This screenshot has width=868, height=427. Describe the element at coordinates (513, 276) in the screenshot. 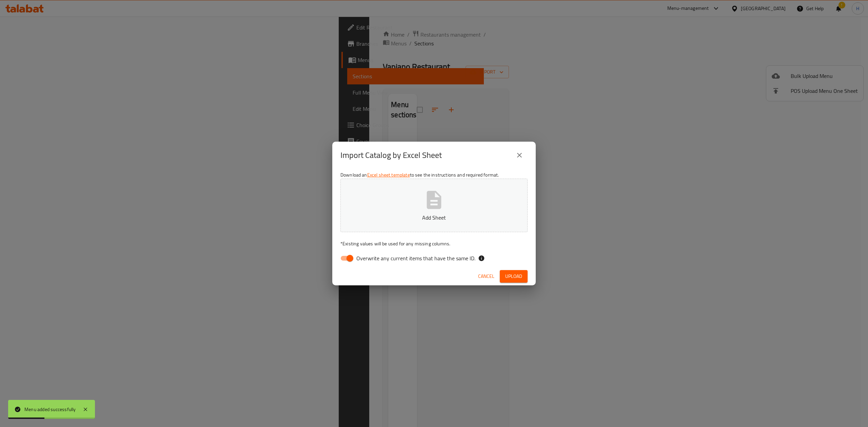

I see `button: Upload` at that location.